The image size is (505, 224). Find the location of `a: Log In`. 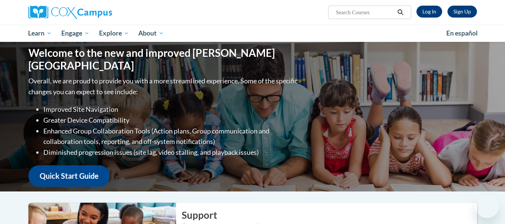

a: Log In is located at coordinates (429, 12).